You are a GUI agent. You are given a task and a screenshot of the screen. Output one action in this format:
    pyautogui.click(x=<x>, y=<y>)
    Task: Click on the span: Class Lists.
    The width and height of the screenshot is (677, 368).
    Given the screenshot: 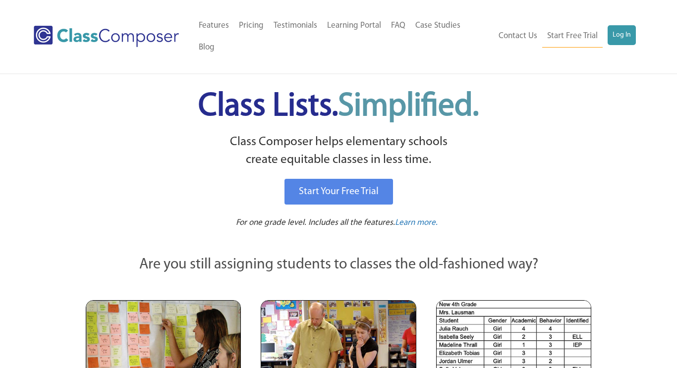 What is the action you would take?
    pyautogui.click(x=338, y=106)
    